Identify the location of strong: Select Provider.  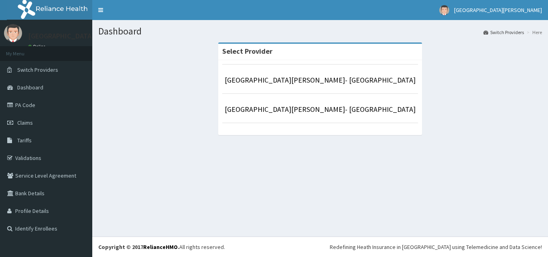
(247, 51).